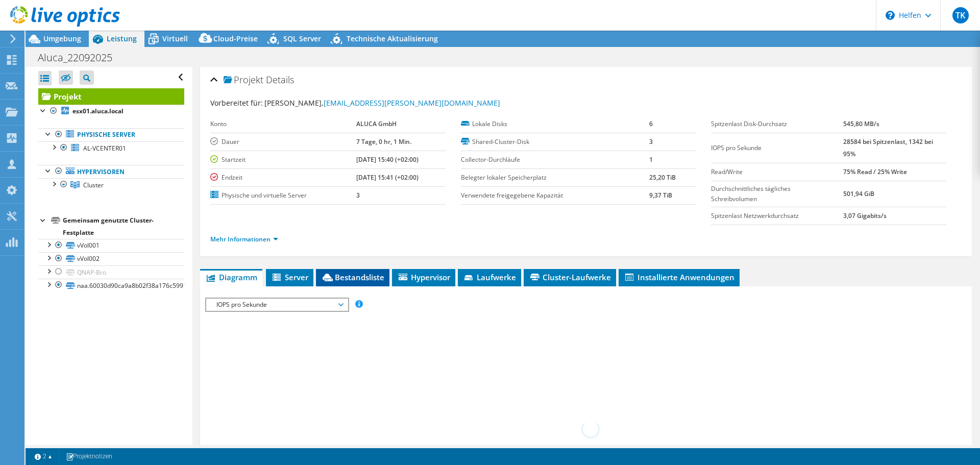  What do you see at coordinates (122, 38) in the screenshot?
I see `font: Leistung` at bounding box center [122, 38].